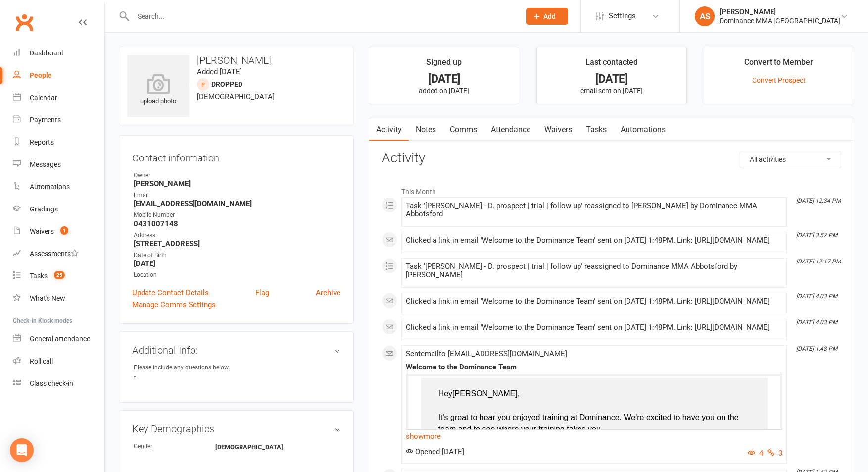 Image resolution: width=868 pixels, height=472 pixels. I want to click on a: Roll call, so click(58, 361).